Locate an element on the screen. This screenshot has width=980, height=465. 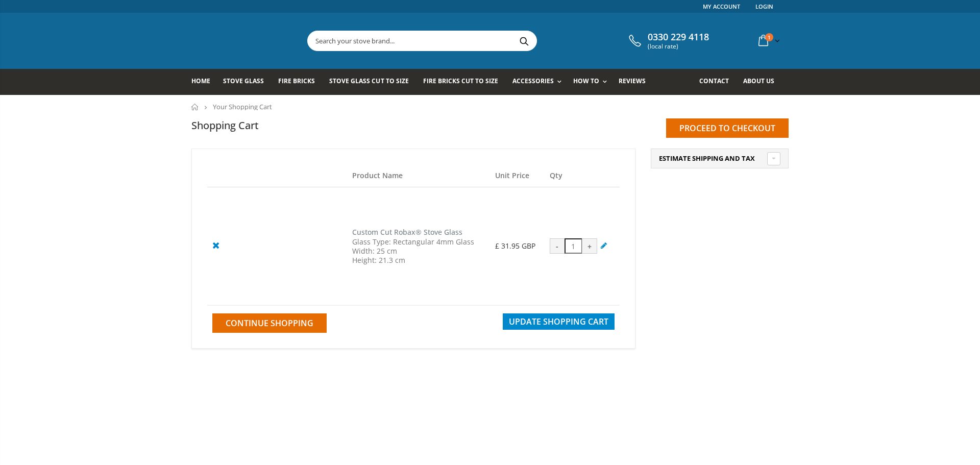
span: About us is located at coordinates (758, 81).